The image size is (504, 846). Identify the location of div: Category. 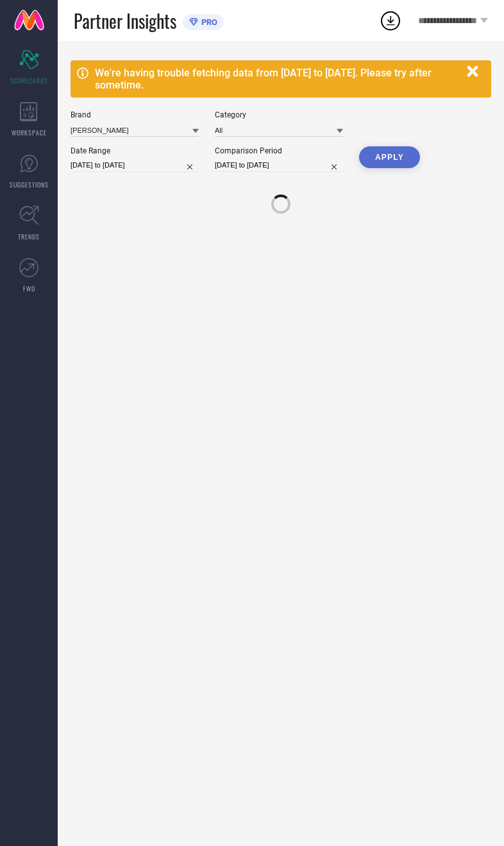
(279, 115).